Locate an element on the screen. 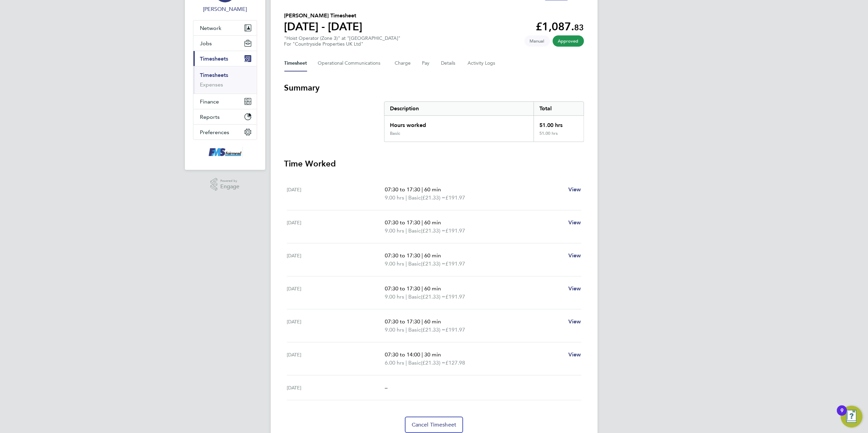  span: Preferences is located at coordinates (215, 132).